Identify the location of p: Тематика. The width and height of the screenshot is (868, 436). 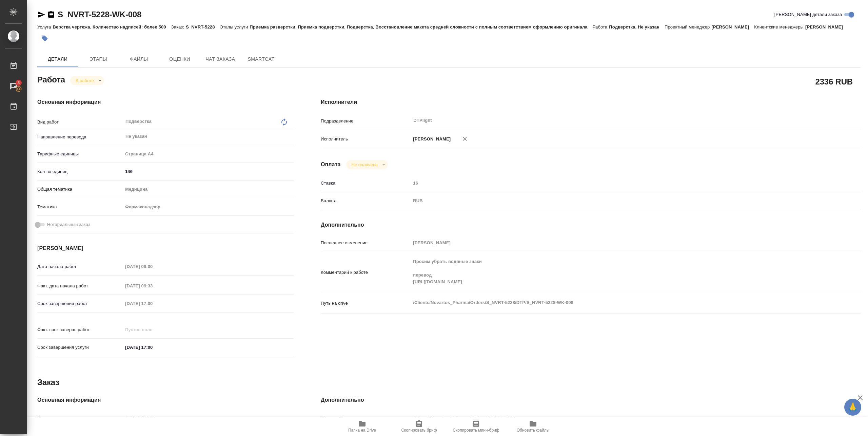
(80, 207).